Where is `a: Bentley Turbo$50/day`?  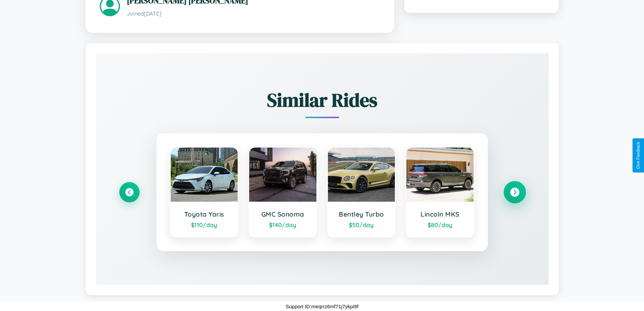
a: Bentley Turbo$50/day is located at coordinates (362, 193).